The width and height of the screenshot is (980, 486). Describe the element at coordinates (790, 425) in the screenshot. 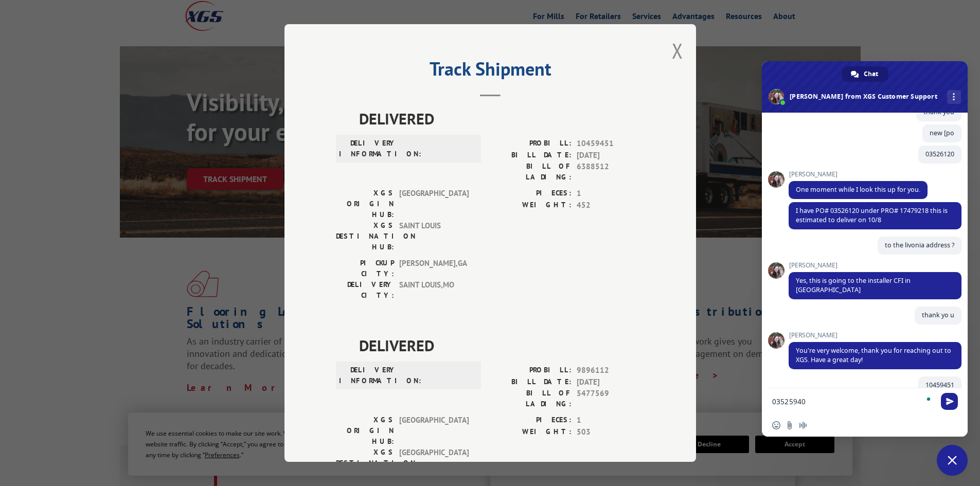

I see `span: Send a file` at that location.